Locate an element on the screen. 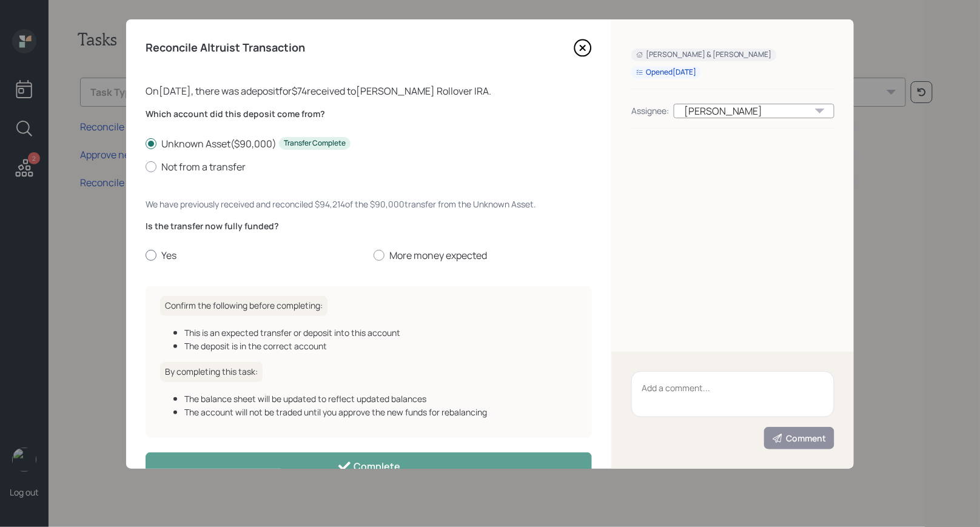 This screenshot has height=527, width=980. label: Yes is located at coordinates (255, 255).